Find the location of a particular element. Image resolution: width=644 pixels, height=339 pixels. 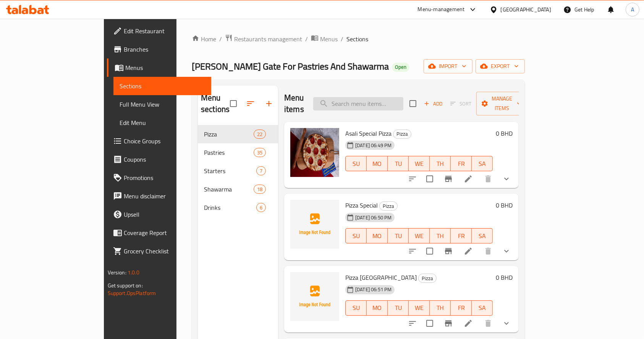

div: Shawarma is located at coordinates (229, 189).